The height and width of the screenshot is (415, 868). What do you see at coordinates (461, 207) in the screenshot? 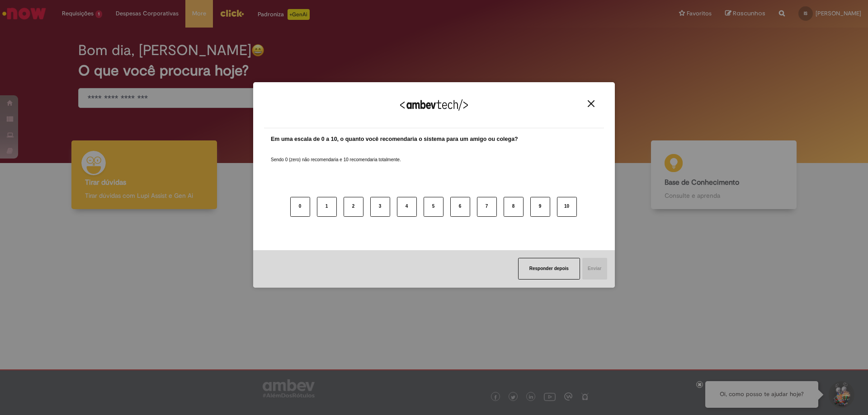
I see `button: 6` at bounding box center [461, 207].